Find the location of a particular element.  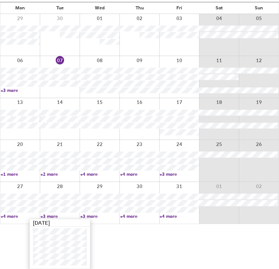

a: +2 more is located at coordinates (60, 174).